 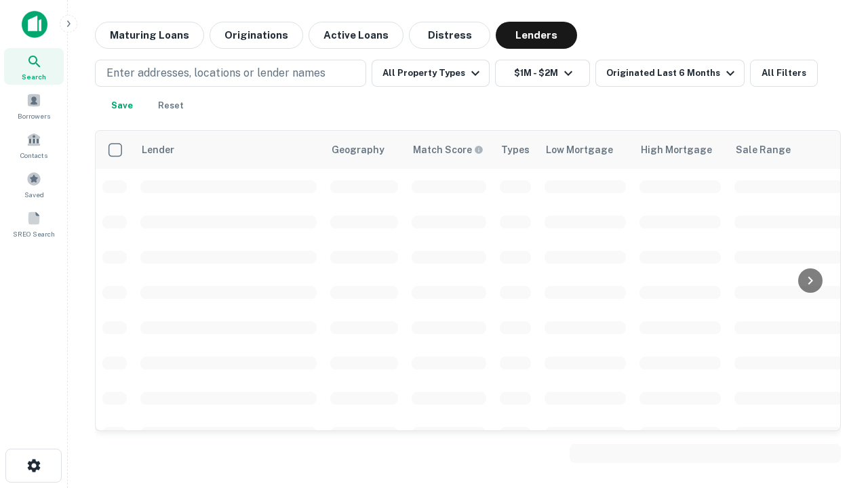 I want to click on div: Contacts, so click(x=34, y=145).